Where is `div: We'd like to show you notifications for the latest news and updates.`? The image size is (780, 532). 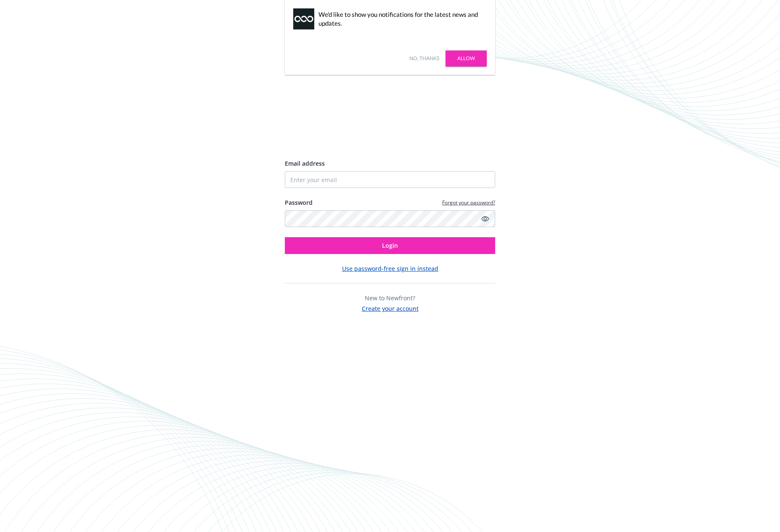 div: We'd like to show you notifications for the latest news and updates. is located at coordinates (400, 19).